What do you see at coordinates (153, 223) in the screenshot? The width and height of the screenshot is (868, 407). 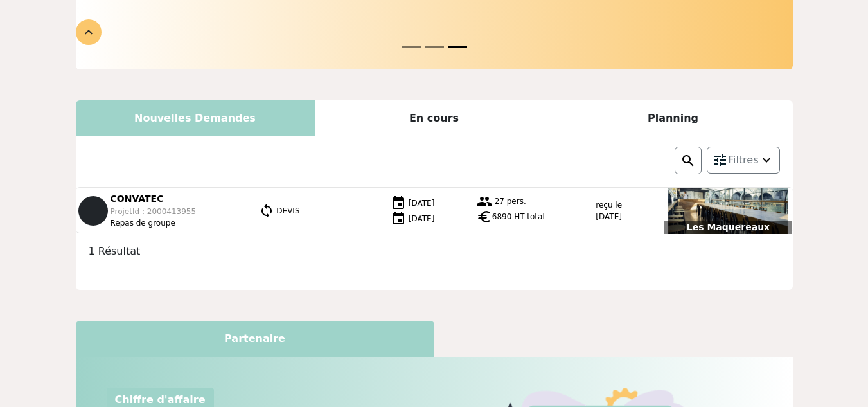 I see `p: Repas de groupe` at bounding box center [153, 223].